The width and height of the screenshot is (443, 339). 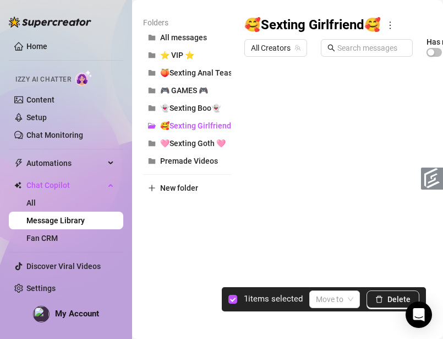 What do you see at coordinates (40, 100) in the screenshot?
I see `a: Content` at bounding box center [40, 100].